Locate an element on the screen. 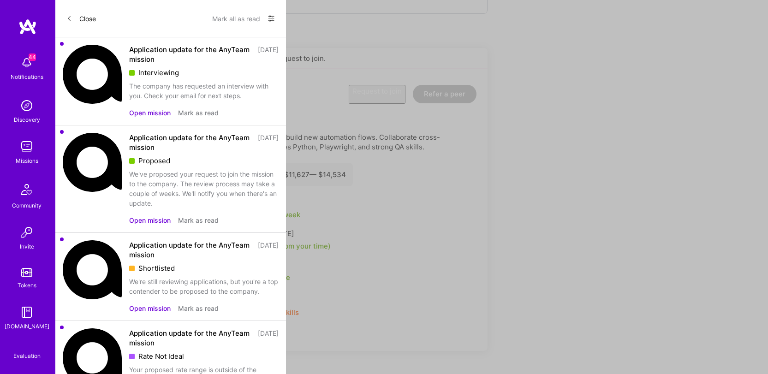  img: teamwork is located at coordinates (27, 147).